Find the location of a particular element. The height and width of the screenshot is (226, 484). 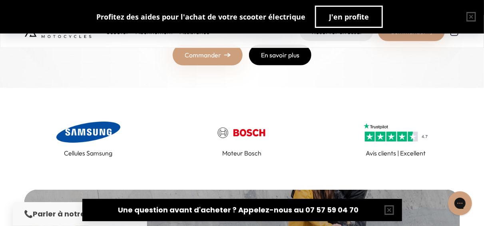

a: Avis clients | Excellent is located at coordinates (395, 139).